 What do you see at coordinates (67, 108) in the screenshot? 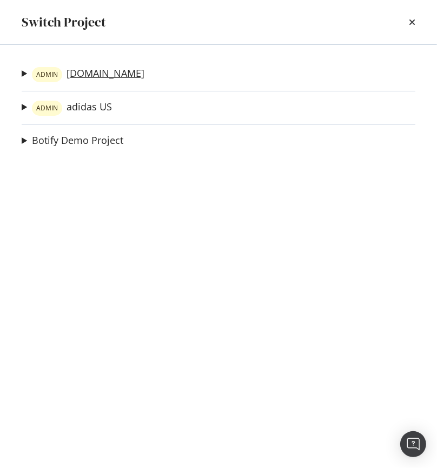
I see `summary: warning labeladidas US` at bounding box center [67, 108].